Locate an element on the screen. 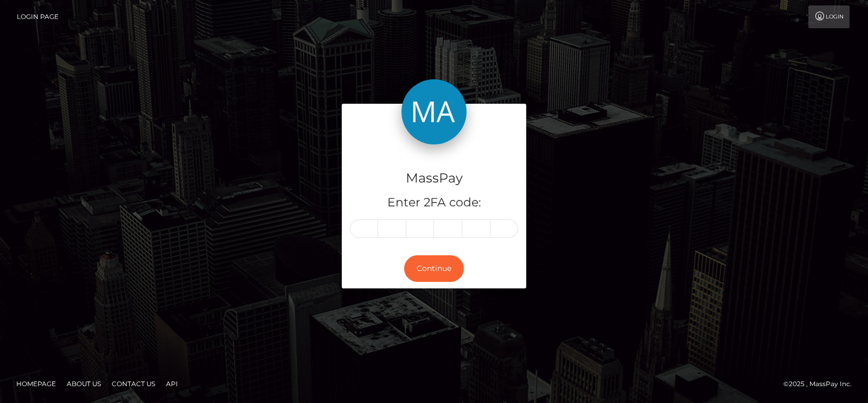  a: Contact Us is located at coordinates (133, 384).